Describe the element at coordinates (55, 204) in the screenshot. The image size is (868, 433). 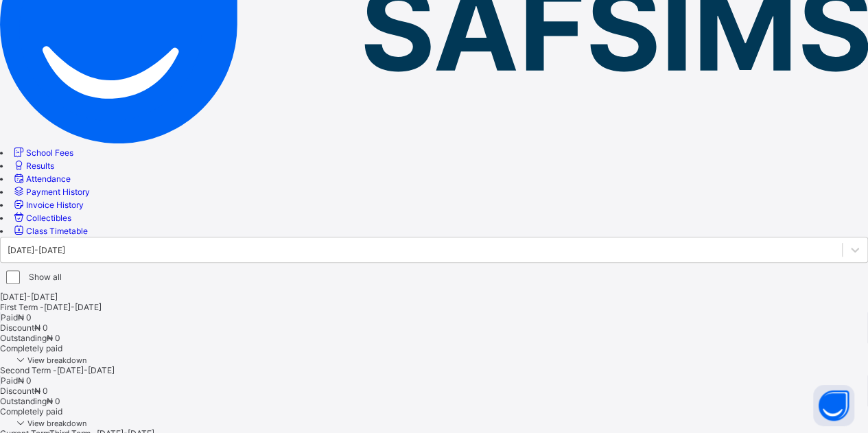
I see `span: Invoice History` at that location.